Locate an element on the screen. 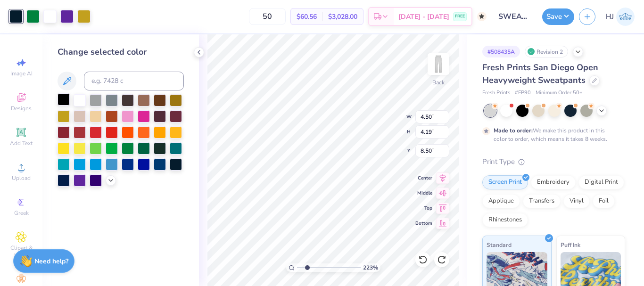 The width and height of the screenshot is (644, 286). div: We make this product in this color to order, which means it takes 8 weeks. is located at coordinates (551, 134).